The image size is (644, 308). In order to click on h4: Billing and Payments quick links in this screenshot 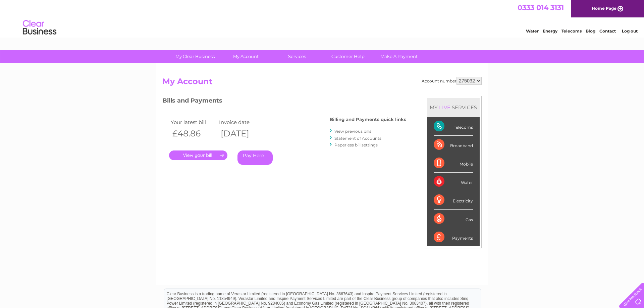, I will do `click(368, 120)`.